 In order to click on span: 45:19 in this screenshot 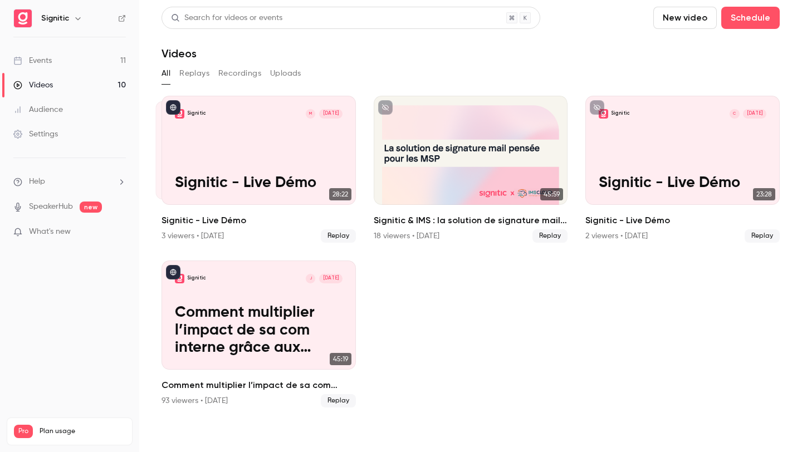, I will do `click(340, 359)`.